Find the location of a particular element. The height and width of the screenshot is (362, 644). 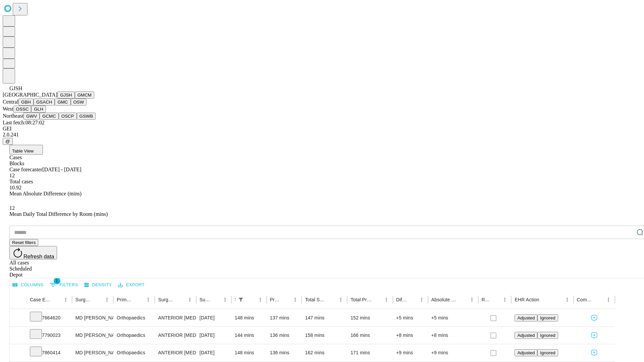

div: Scheduled In Room Duration is located at coordinates (235, 299).